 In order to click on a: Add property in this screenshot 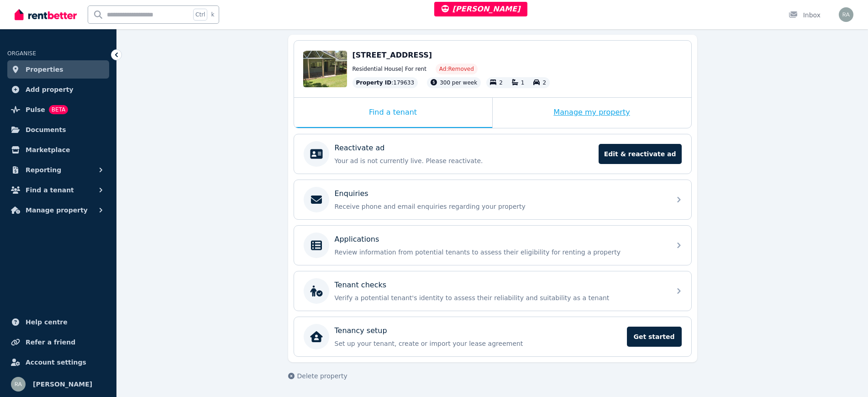, I will do `click(58, 90)`.